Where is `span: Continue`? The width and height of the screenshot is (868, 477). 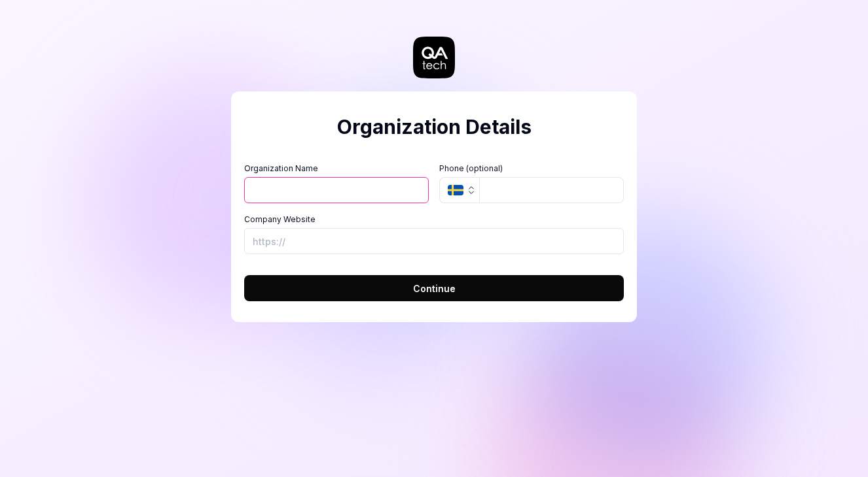 span: Continue is located at coordinates (434, 288).